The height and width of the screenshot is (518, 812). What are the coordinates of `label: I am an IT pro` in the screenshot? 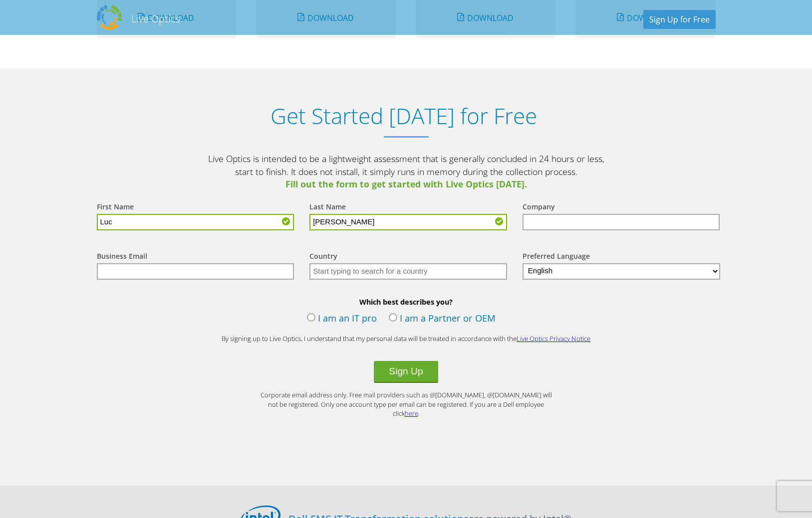 It's located at (342, 319).